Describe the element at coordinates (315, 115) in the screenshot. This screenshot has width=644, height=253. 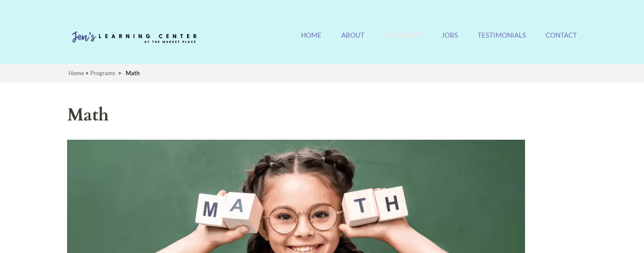
I see `h1: Math` at that location.